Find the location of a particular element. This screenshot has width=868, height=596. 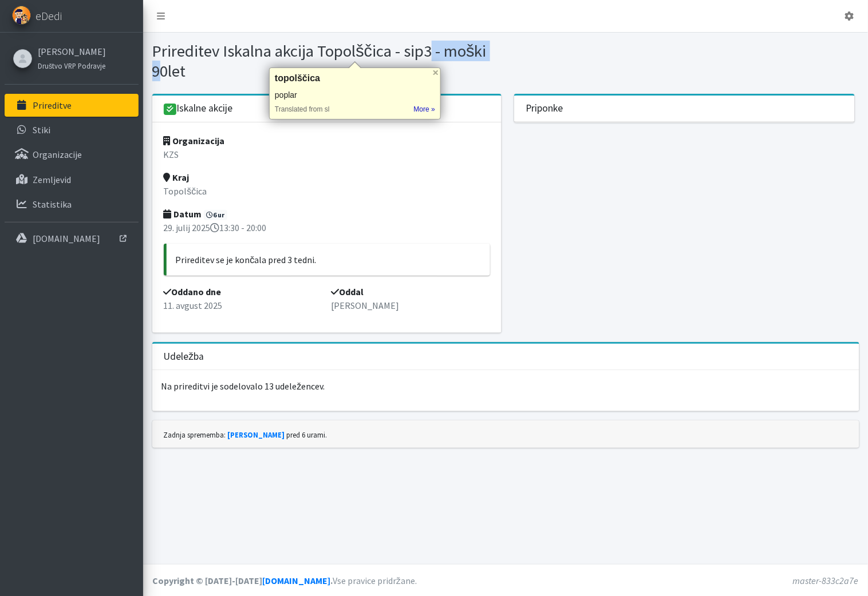

p: 11. avgust 2025 is located at coordinates (243, 305).